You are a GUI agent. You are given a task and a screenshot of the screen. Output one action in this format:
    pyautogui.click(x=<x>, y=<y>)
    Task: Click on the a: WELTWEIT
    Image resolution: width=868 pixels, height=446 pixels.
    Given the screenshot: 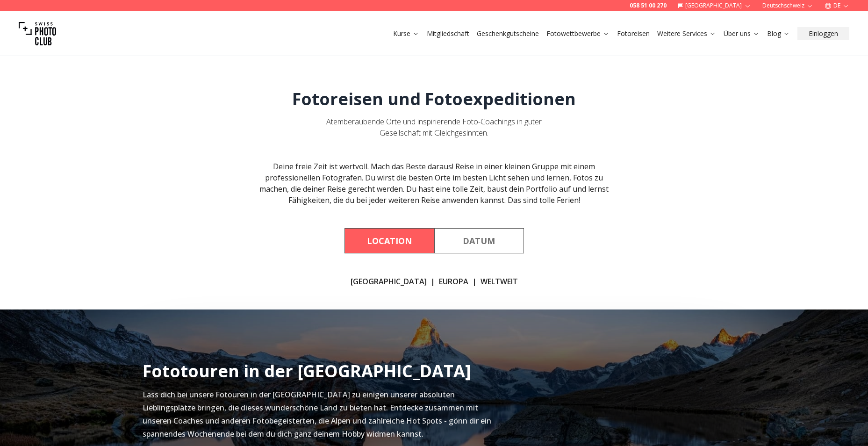 What is the action you would take?
    pyautogui.click(x=499, y=282)
    